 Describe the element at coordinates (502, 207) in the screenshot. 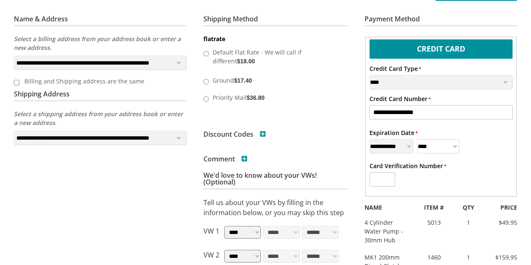

I see `div: PRICE` at that location.